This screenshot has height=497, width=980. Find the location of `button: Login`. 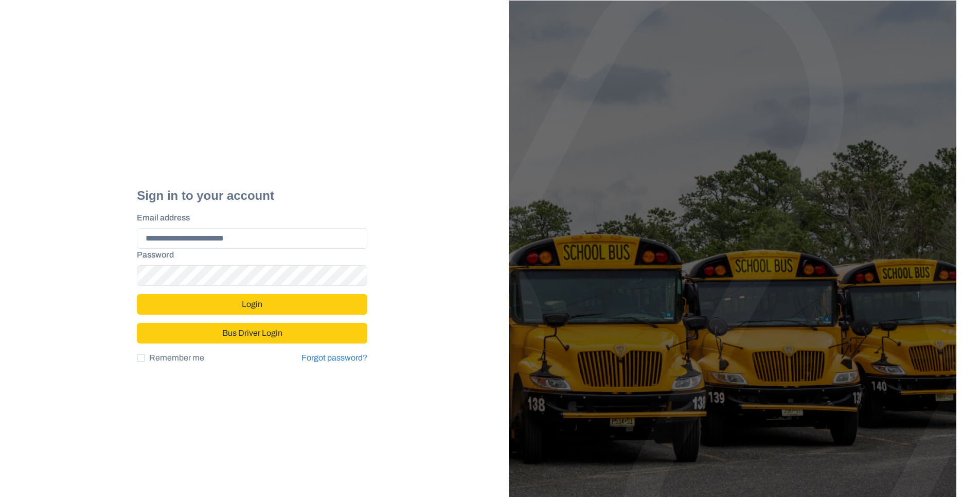

button: Login is located at coordinates (253, 305).